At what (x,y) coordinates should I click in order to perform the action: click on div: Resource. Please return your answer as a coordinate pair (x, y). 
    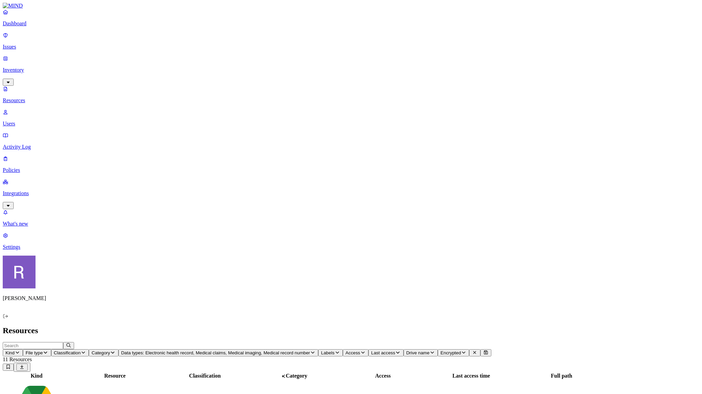
    Looking at the image, I should click on (115, 376).